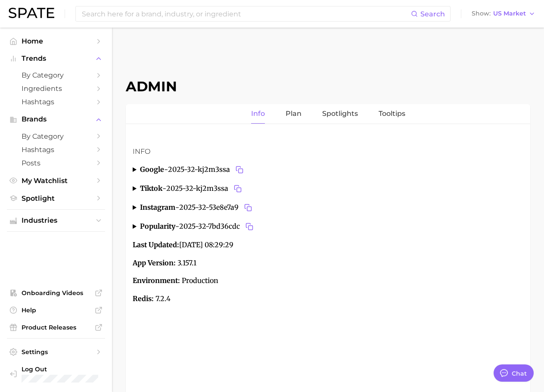 The image size is (544, 392). I want to click on h3: Info, so click(328, 152).